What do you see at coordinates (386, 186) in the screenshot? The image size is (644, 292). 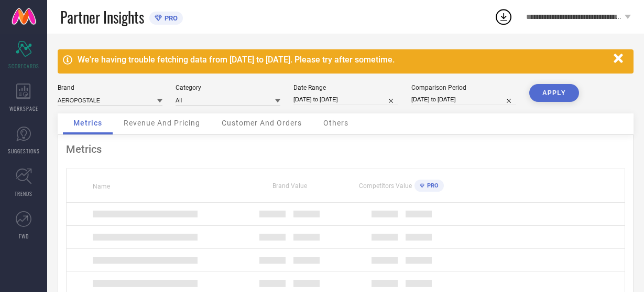 I see `span: Competitors Value` at bounding box center [386, 186].